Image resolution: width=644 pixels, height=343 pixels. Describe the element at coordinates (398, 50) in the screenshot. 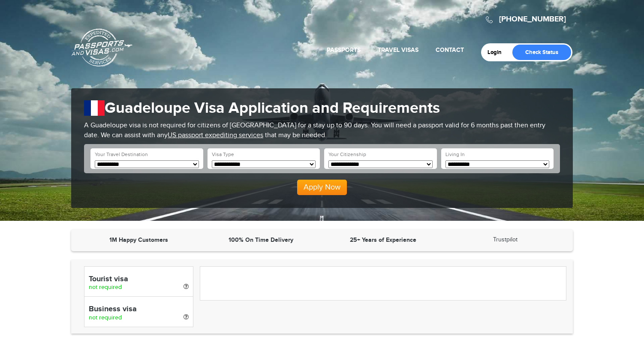

I see `a: Travel Visas` at that location.